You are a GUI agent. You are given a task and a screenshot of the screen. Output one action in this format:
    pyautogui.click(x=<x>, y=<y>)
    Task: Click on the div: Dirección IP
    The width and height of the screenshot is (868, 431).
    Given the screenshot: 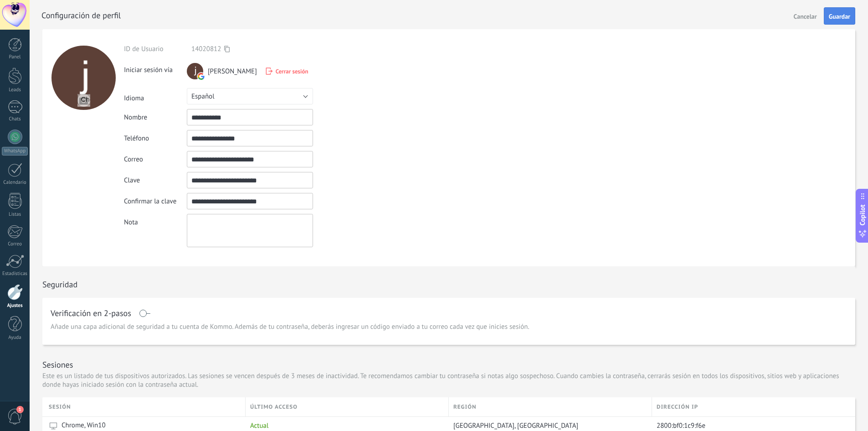 What is the action you would take?
    pyautogui.click(x=753, y=407)
    